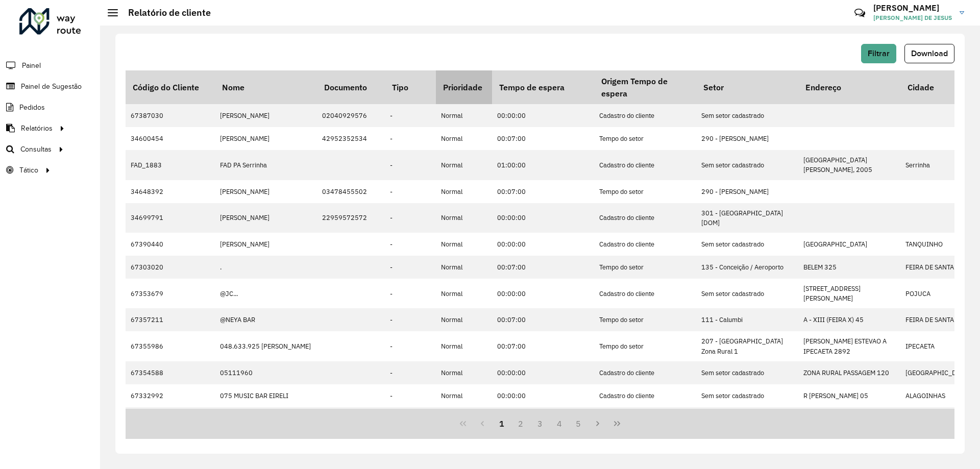 The height and width of the screenshot is (469, 980). What do you see at coordinates (351, 192) in the screenshot?
I see `td: 03478455502` at bounding box center [351, 192].